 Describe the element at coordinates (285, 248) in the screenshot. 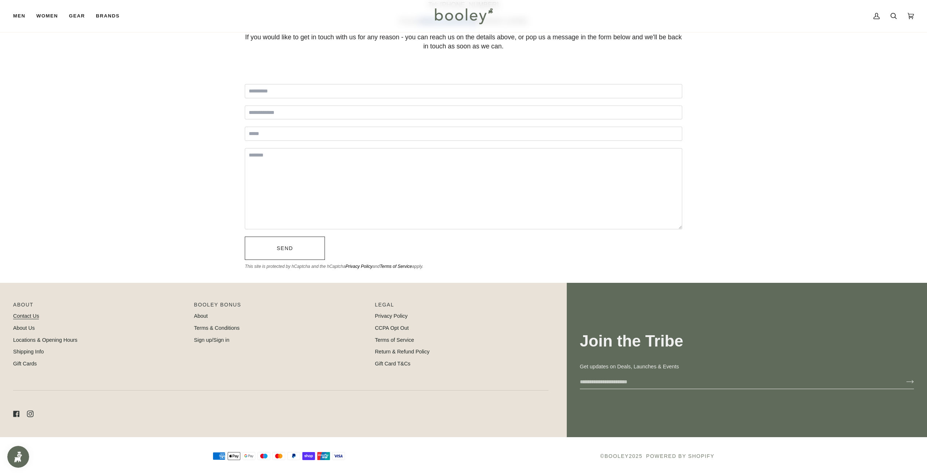

I see `button: Send` at that location.